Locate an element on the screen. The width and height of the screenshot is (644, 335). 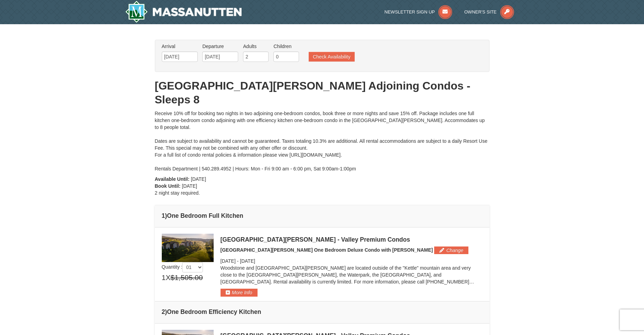
a: Massanutten Resort is located at coordinates (184, 12).